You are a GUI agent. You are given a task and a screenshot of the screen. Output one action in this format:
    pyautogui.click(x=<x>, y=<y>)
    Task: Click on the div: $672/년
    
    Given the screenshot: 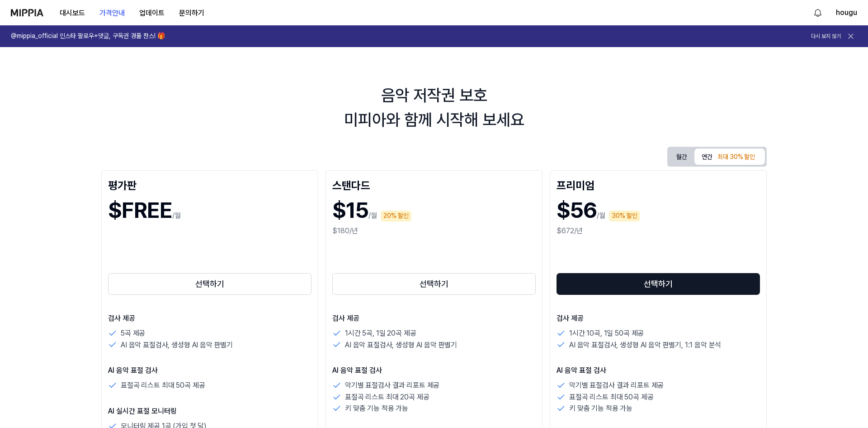 What is the action you would take?
    pyautogui.click(x=658, y=231)
    